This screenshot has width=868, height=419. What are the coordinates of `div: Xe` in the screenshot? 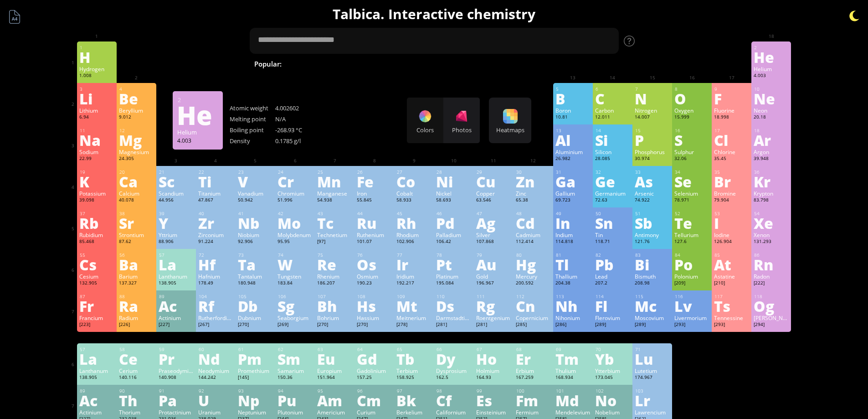 It's located at (771, 223).